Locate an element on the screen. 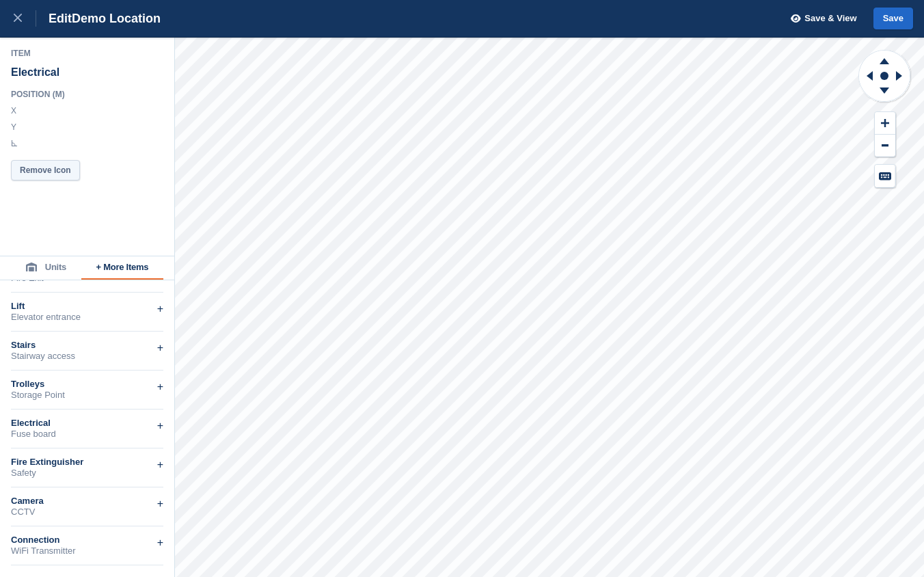 The image size is (924, 577). div: Lift is located at coordinates (87, 306).